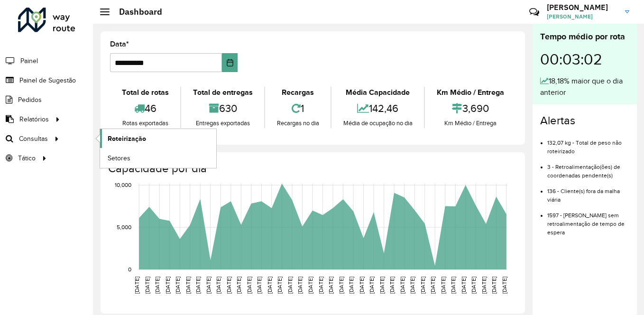 This screenshot has height=315, width=644. What do you see at coordinates (222, 93) in the screenshot?
I see `div: Total de entregas` at bounding box center [222, 93].